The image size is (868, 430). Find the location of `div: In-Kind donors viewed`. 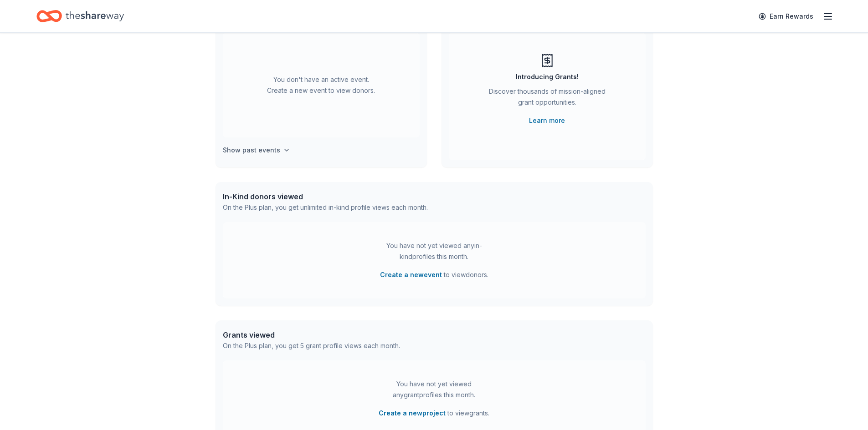

div: In-Kind donors viewed is located at coordinates (326, 197).